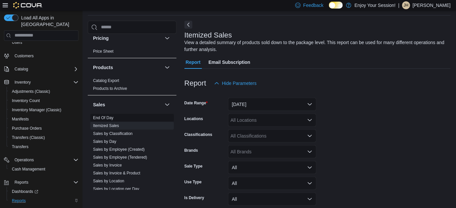 Image resolution: width=456 pixels, height=208 pixels. I want to click on label: Use Type, so click(193, 182).